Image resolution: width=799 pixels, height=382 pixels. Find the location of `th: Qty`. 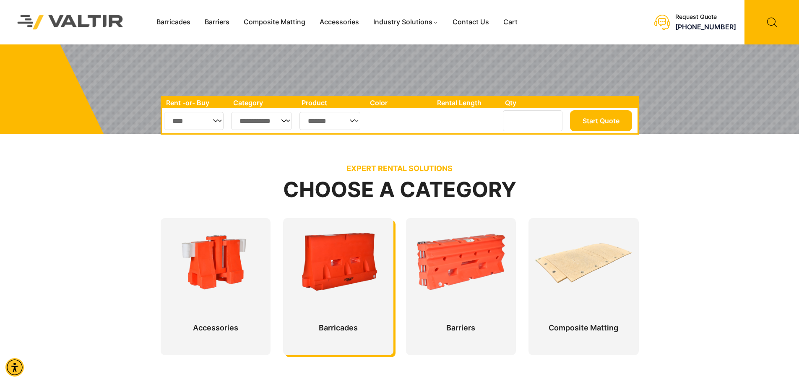

th: Qty is located at coordinates (534, 103).